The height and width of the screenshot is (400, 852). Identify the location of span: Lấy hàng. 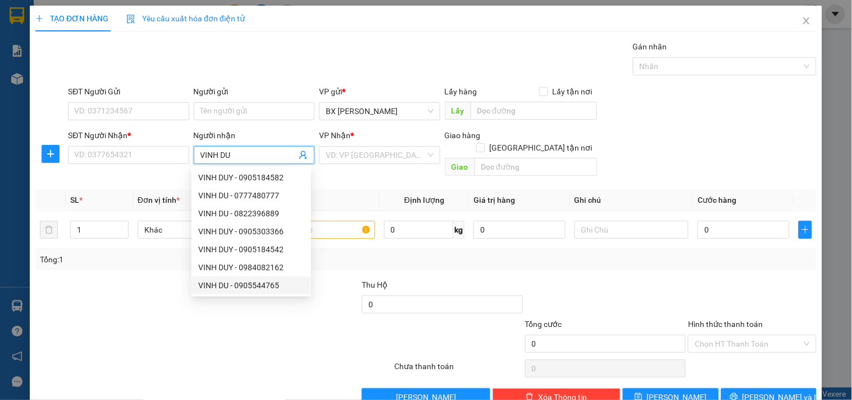
(461, 92).